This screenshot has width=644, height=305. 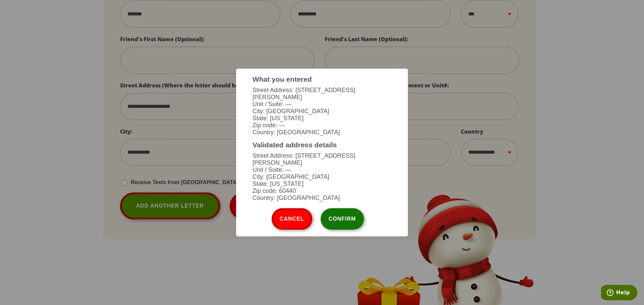 I want to click on li: Zip code: —, so click(x=322, y=125).